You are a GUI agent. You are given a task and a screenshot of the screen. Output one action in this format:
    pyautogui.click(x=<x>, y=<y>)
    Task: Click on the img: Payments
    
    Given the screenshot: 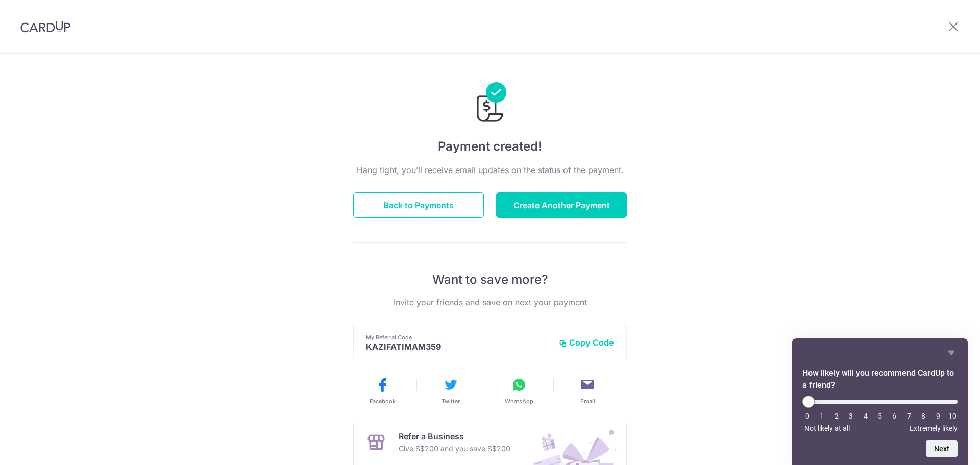 What is the action you would take?
    pyautogui.click(x=490, y=103)
    